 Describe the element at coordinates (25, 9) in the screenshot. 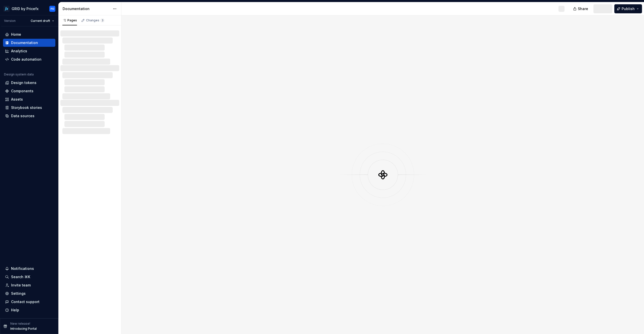

I see `div: GRID by Pricefx` at that location.